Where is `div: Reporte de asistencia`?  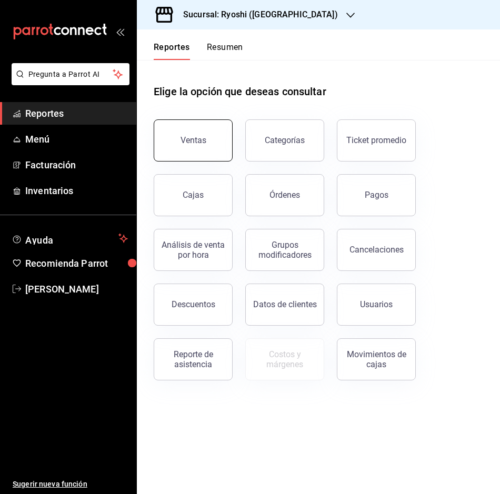
div: Reporte de asistencia is located at coordinates (193, 359).